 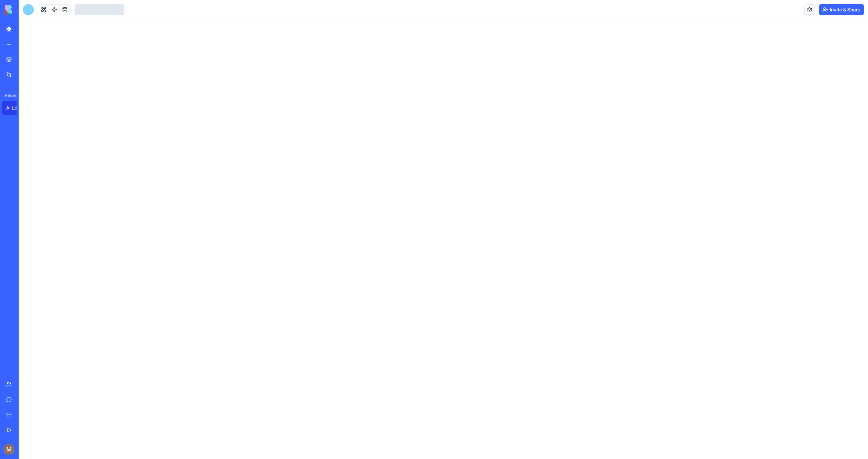 What do you see at coordinates (9, 449) in the screenshot?
I see `img: ACg8ocJO_7xoi7MARzWXSiFZEqYGELZioH9Raeaz0B3lKapPwFf1YQ=s96-c` at bounding box center [9, 449].